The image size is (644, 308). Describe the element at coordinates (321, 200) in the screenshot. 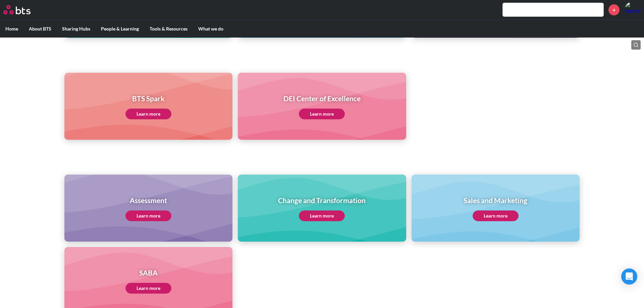

I see `h1: Change and Transformation` at that location.